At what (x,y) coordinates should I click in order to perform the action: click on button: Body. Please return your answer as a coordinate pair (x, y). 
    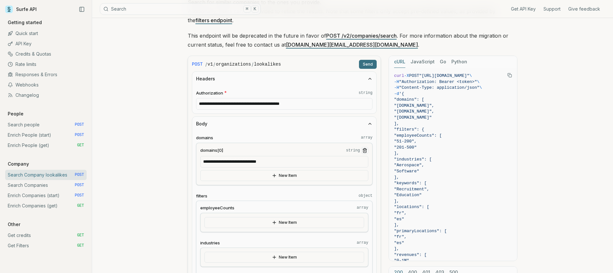
    Looking at the image, I should click on (284, 124).